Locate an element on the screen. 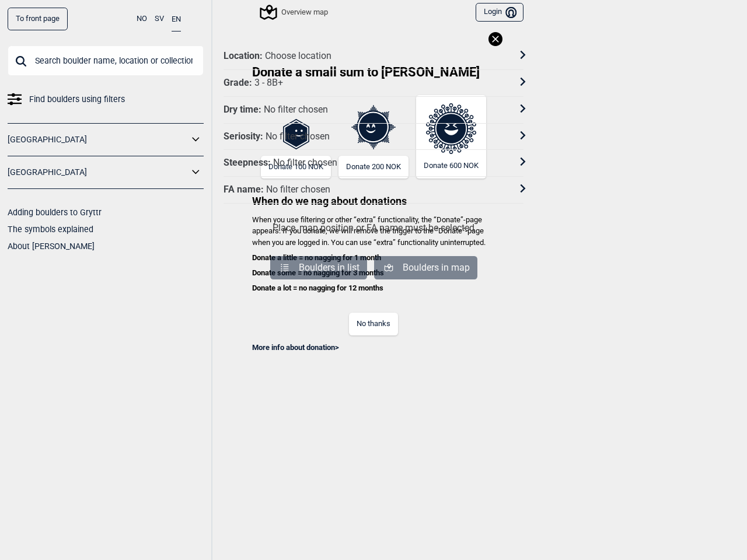  span: Find boulders using filters is located at coordinates (77, 99).